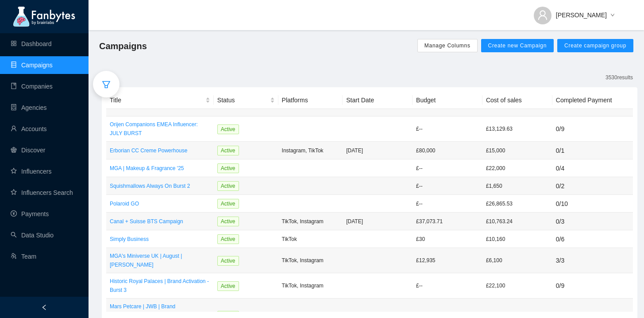  What do you see at coordinates (518, 204) in the screenshot?
I see `p: £26,865.53` at bounding box center [518, 204].